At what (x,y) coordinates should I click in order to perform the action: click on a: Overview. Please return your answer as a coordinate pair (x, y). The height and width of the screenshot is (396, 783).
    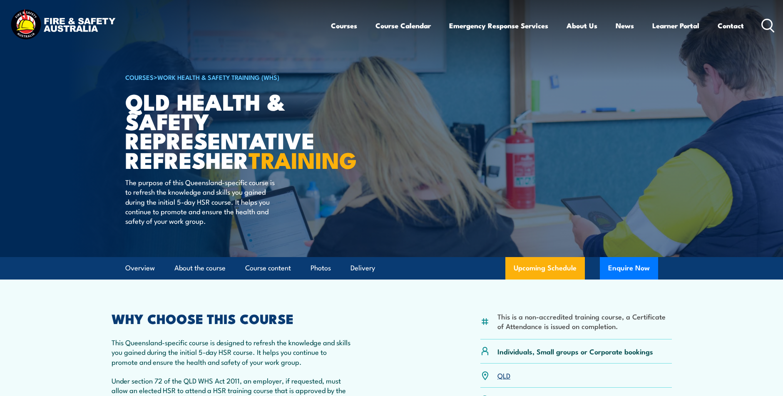
    Looking at the image, I should click on (140, 268).